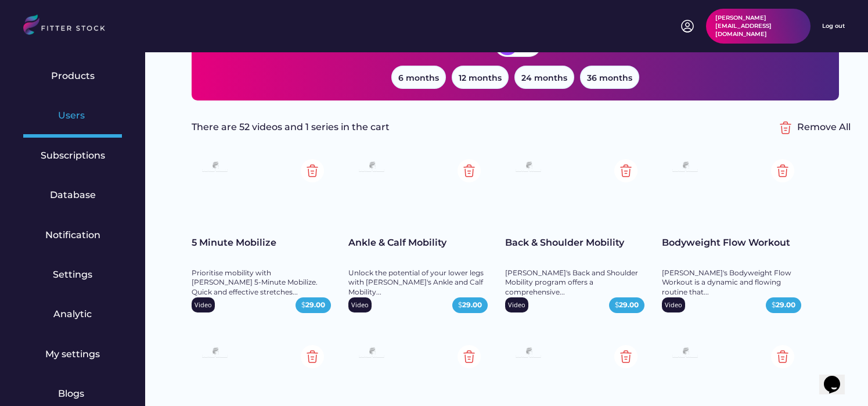 The height and width of the screenshot is (406, 868). What do you see at coordinates (544, 78) in the screenshot?
I see `button: 24 months` at bounding box center [544, 78].